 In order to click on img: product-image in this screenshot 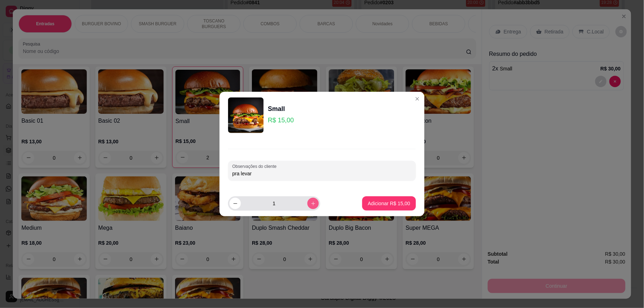, I will do `click(246, 115)`.